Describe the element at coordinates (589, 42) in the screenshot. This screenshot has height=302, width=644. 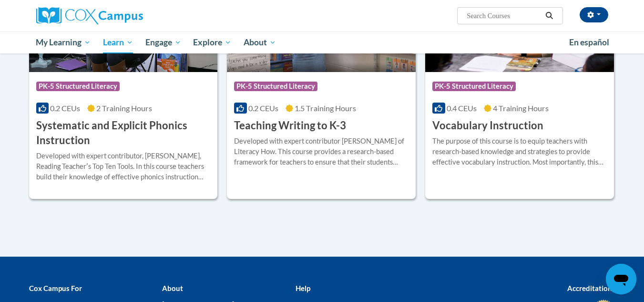
I see `a: En español` at that location.